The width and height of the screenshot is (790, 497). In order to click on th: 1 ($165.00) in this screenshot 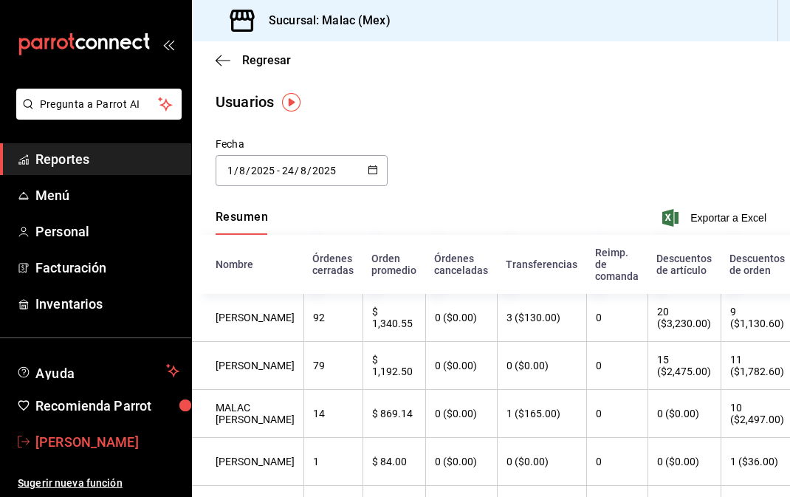, I will do `click(541, 413)`.